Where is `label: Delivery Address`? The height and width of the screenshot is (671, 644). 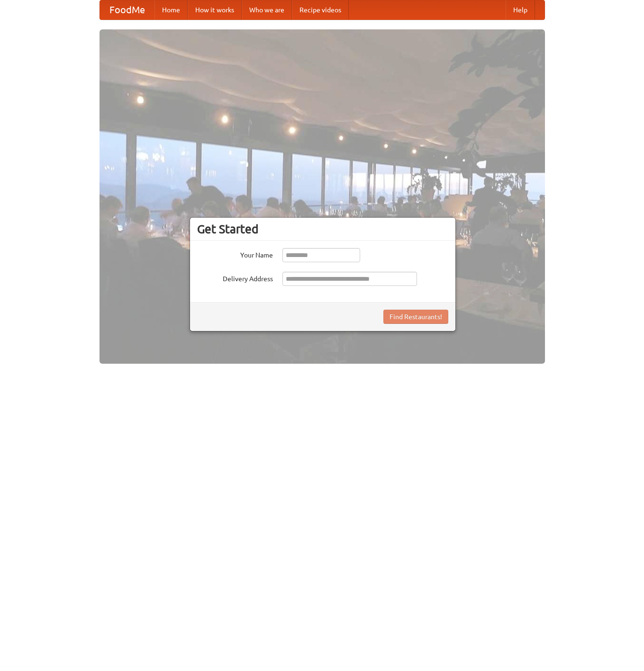
label: Delivery Address is located at coordinates (235, 278).